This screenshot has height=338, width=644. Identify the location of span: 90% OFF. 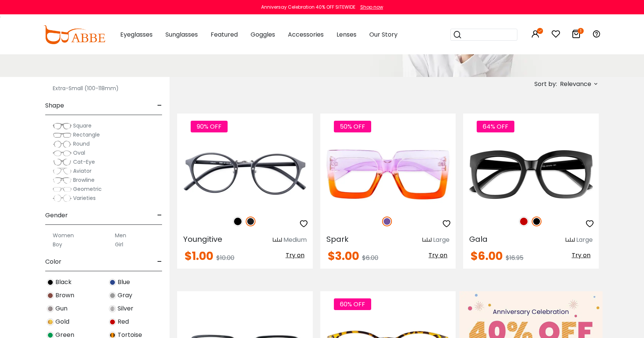
(209, 126).